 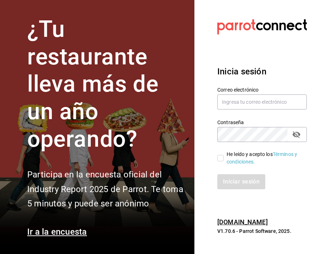 I want to click on button: passwordField, so click(x=296, y=135).